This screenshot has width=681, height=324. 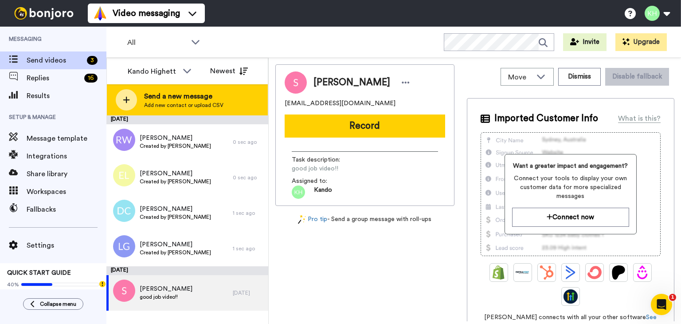 What do you see at coordinates (499, 272) in the screenshot?
I see `img: Shopify` at bounding box center [499, 272].